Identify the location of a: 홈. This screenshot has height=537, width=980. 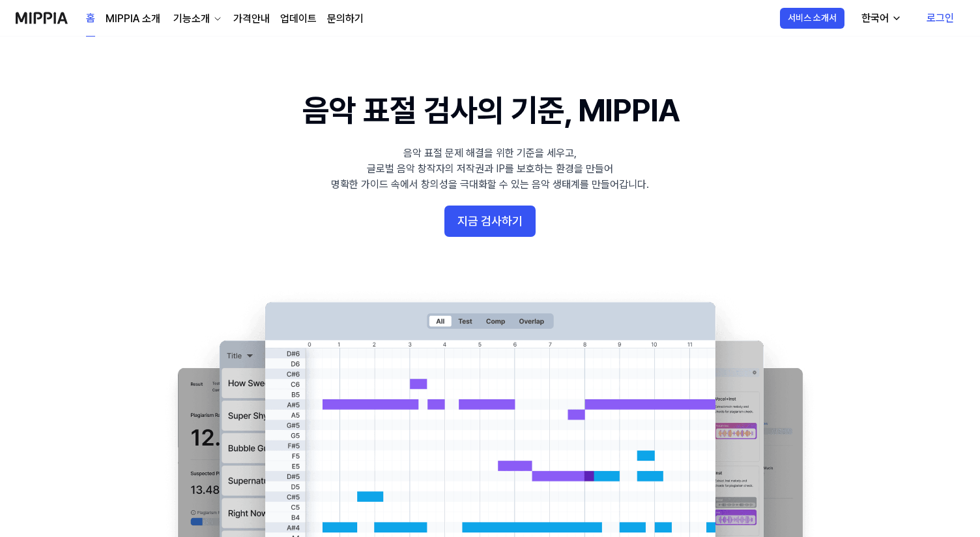
(91, 18).